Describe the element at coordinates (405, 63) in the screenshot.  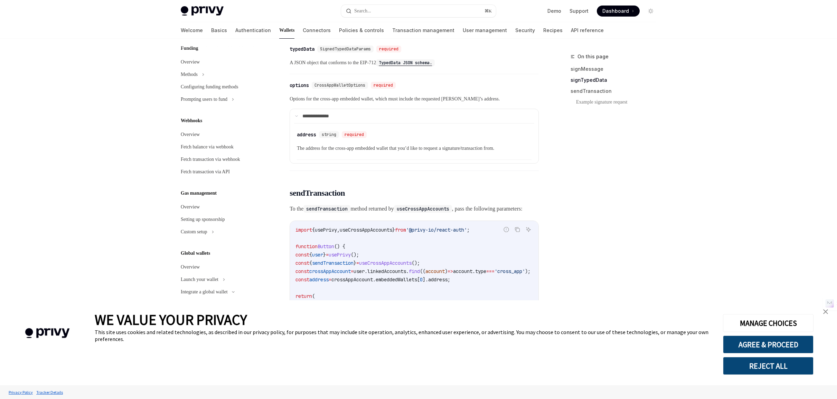
I see `code: TypedData JSON schema.` at that location.